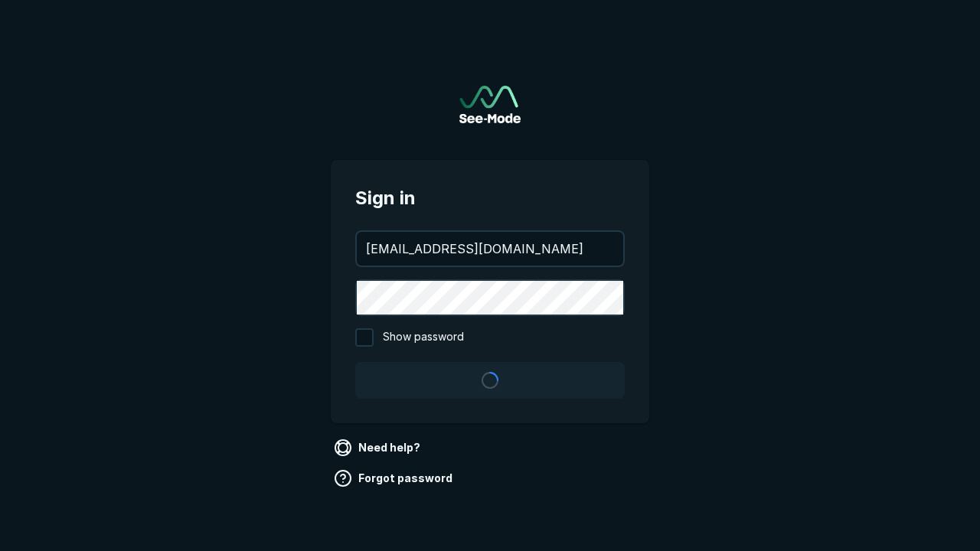 This screenshot has height=551, width=980. What do you see at coordinates (490, 248) in the screenshot?
I see `input: your@email.com` at bounding box center [490, 248].